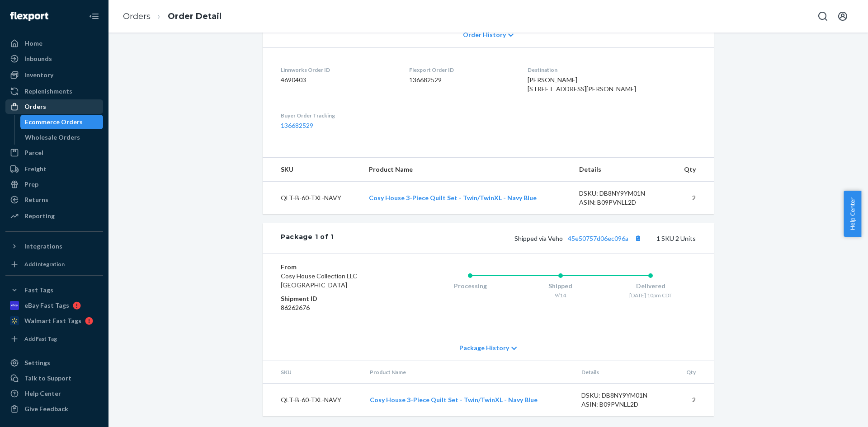  I want to click on a: Talk to Support, so click(54, 378).